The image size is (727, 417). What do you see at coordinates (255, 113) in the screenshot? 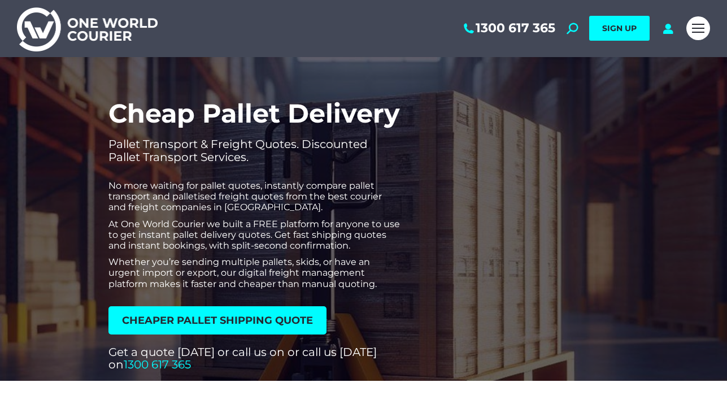
I see `h2: Cheap Pallet Delivery` at bounding box center [255, 113].